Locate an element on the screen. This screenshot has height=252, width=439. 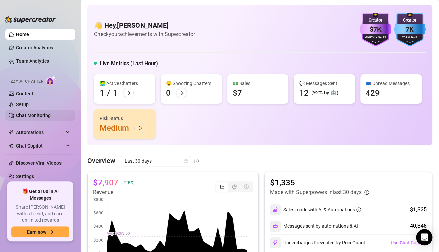
button: Earn nowarrow-right is located at coordinates (40, 232).